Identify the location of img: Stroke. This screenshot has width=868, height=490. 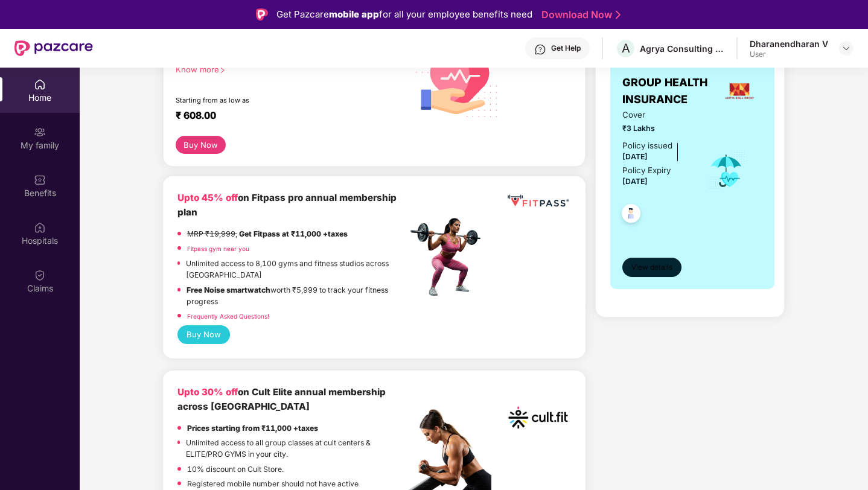
(618, 14).